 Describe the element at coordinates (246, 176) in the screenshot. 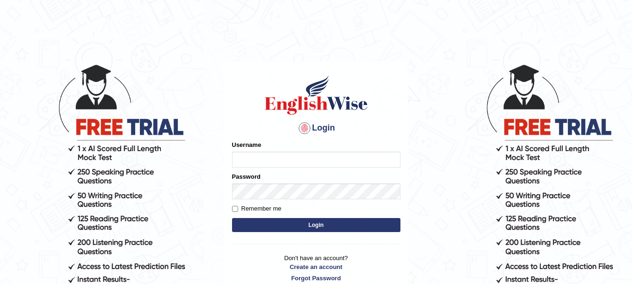

I see `label: Password` at that location.